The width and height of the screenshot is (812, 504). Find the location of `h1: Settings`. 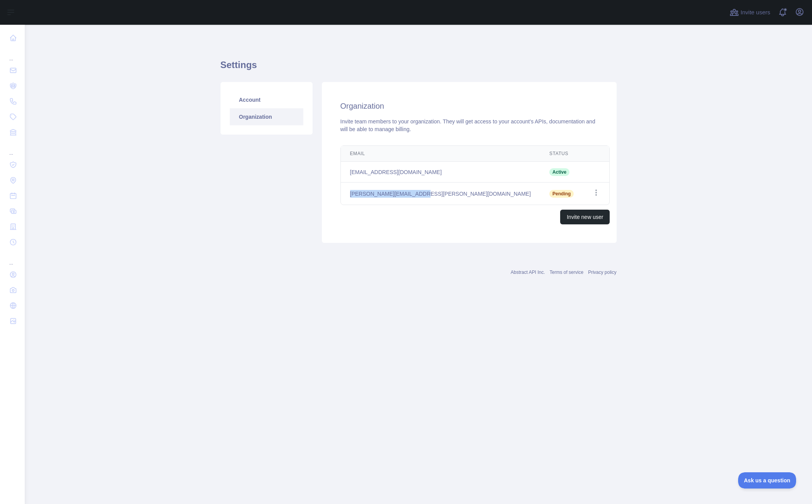

h1: Settings is located at coordinates (418, 68).